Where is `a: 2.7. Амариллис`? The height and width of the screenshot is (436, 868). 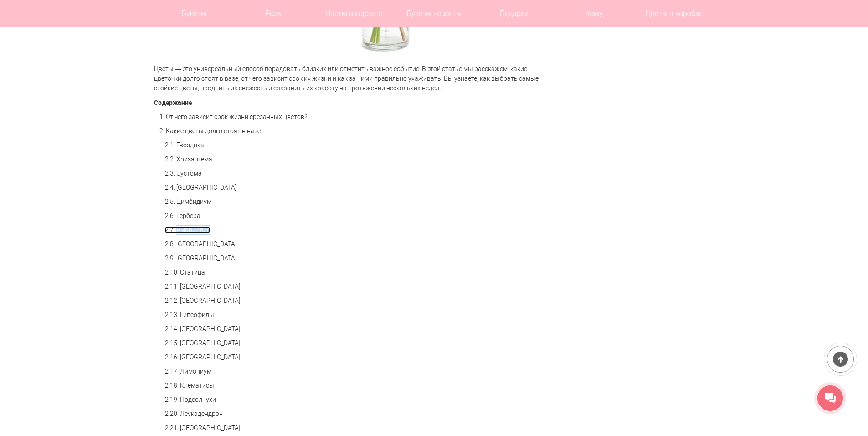 a: 2.7. Амариллис is located at coordinates (187, 230).